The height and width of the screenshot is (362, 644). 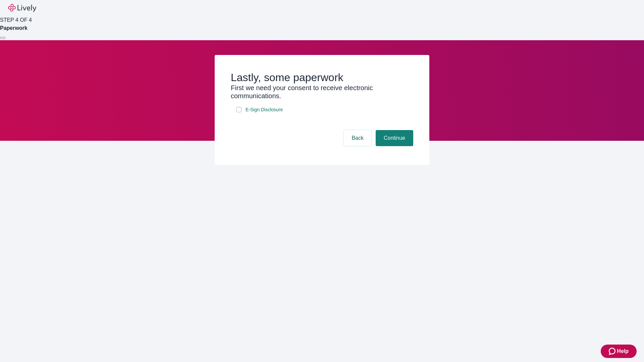 I want to click on button: Continue, so click(x=395, y=138).